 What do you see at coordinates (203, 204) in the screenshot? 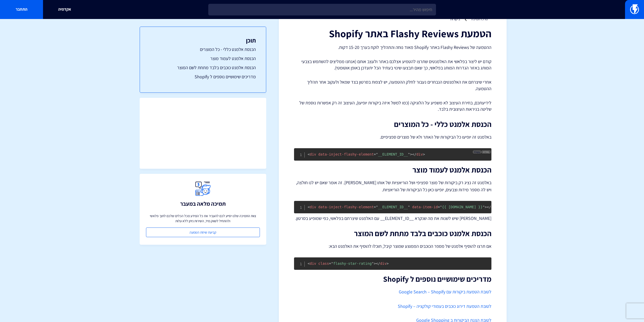
I see `h3: תמיכה מלאה במעבר` at bounding box center [203, 204].